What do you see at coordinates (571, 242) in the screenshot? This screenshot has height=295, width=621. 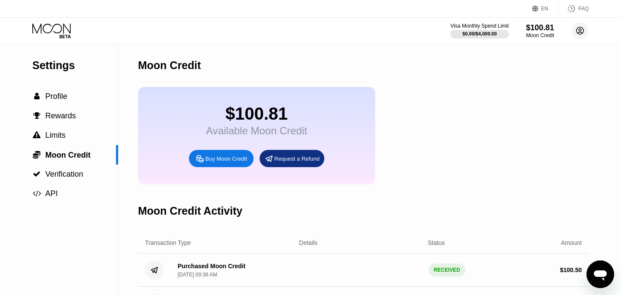 I see `div: Amount` at bounding box center [571, 242].